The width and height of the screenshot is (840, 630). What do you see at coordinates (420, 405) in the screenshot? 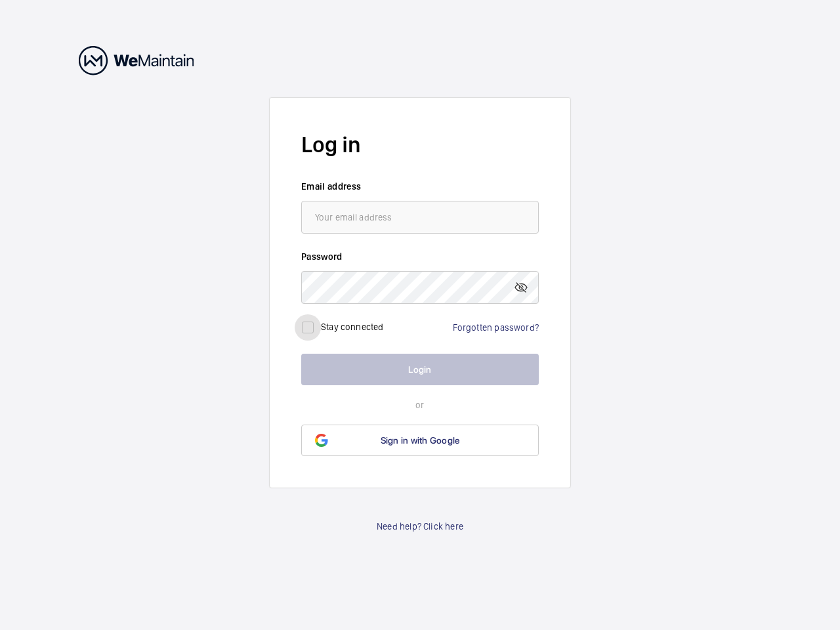
I see `p: or` at bounding box center [420, 405].